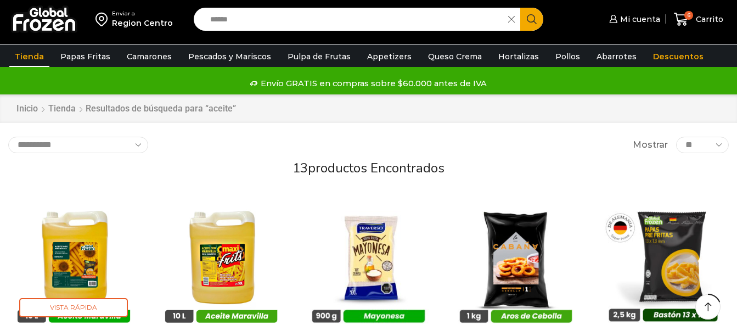 The height and width of the screenshot is (336, 737). What do you see at coordinates (531, 19) in the screenshot?
I see `button: Search button` at bounding box center [531, 19].